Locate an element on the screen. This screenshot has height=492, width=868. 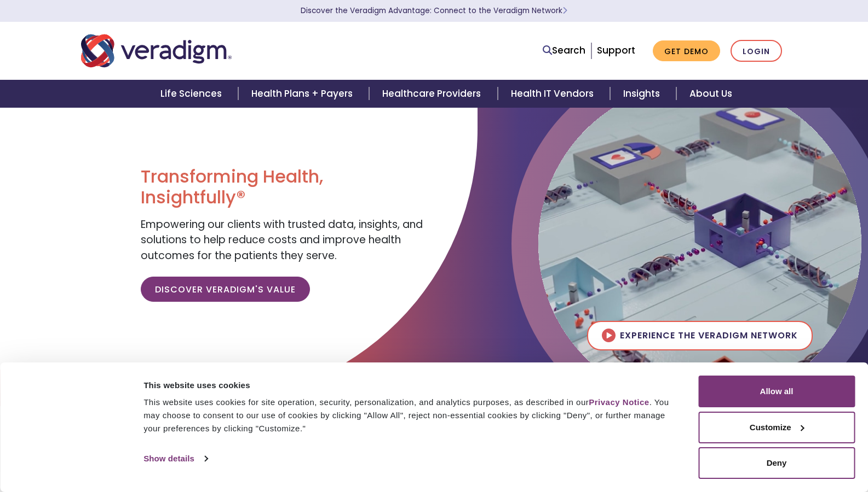
a: Veradigm logo is located at coordinates (156, 51).